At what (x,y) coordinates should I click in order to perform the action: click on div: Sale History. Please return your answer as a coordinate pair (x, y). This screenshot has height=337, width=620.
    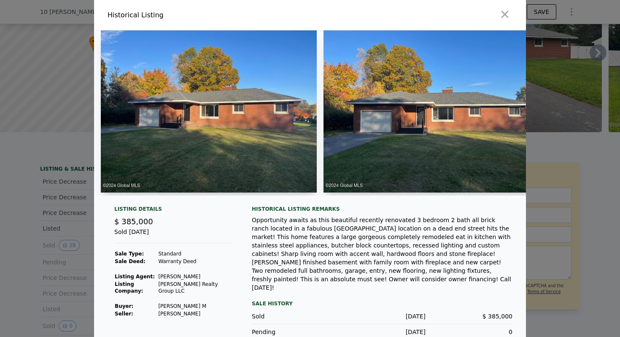
    Looking at the image, I should click on (382, 303).